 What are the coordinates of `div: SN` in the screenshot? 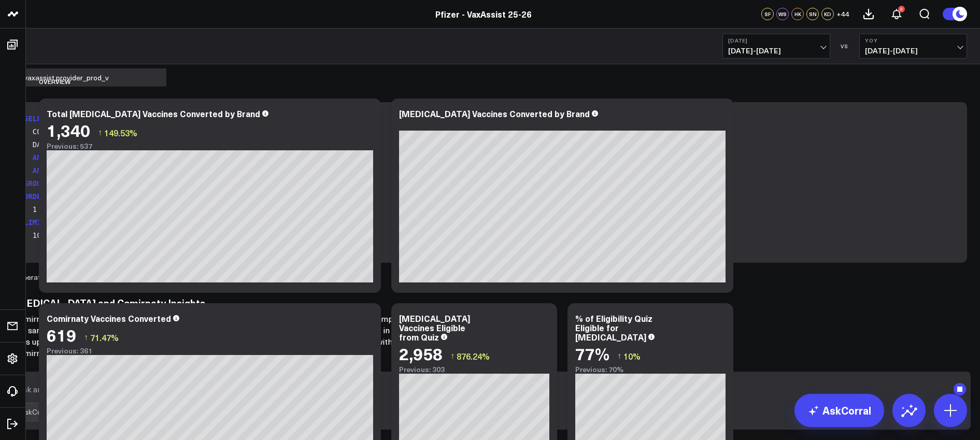 It's located at (813, 14).